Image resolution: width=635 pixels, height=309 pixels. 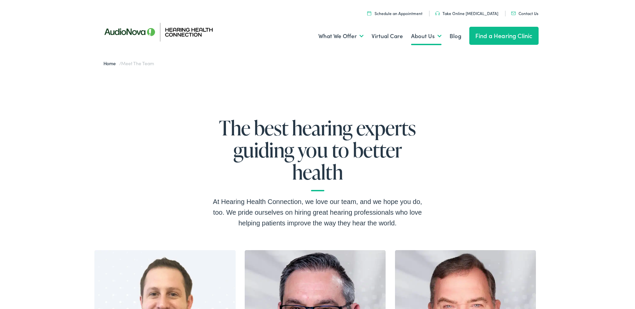 What do you see at coordinates (426, 36) in the screenshot?
I see `a: About Us` at bounding box center [426, 36].